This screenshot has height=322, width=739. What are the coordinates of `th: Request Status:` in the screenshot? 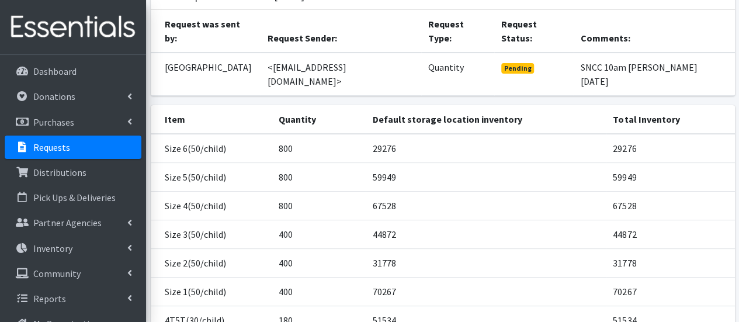 It's located at (534, 31).